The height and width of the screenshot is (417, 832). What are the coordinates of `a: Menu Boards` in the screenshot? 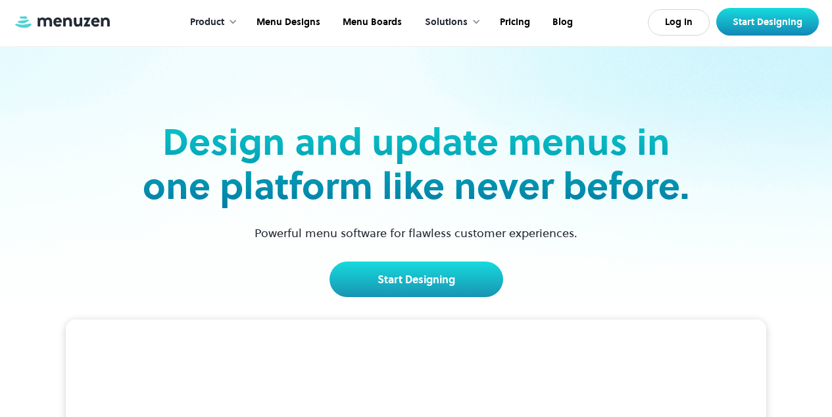 It's located at (371, 22).